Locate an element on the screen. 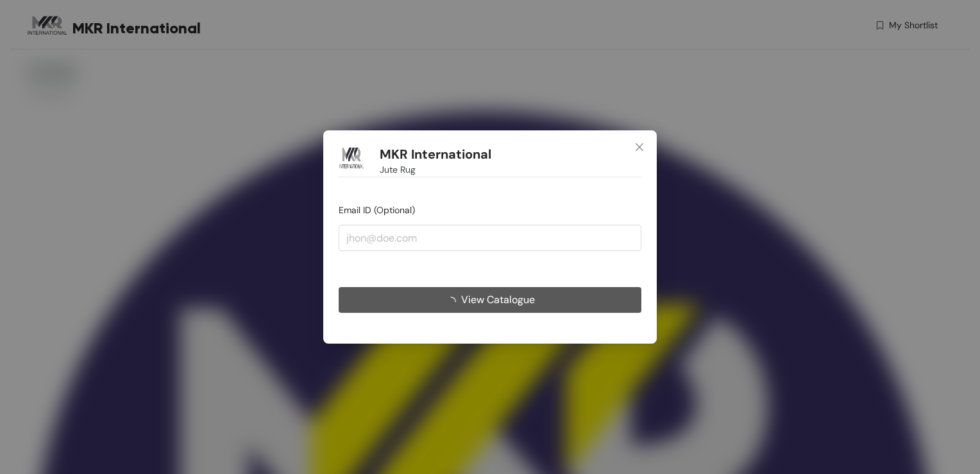 This screenshot has width=980, height=474. span: View Catalogue is located at coordinates (498, 299).